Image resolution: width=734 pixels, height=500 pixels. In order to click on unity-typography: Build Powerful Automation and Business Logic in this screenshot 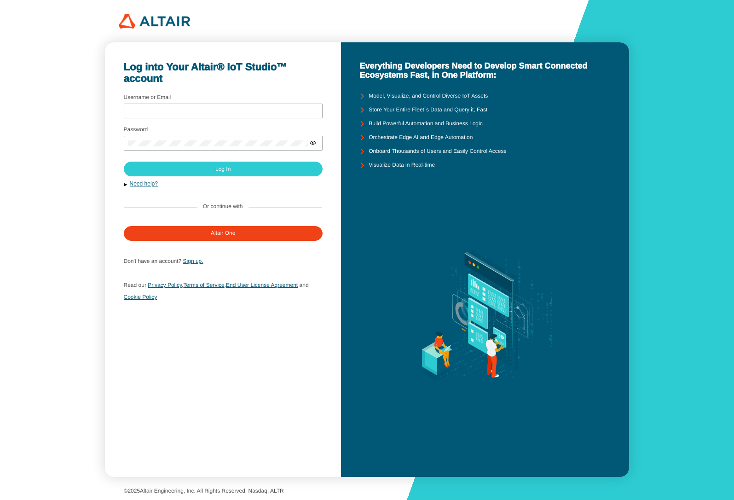, I will do `click(425, 124)`.